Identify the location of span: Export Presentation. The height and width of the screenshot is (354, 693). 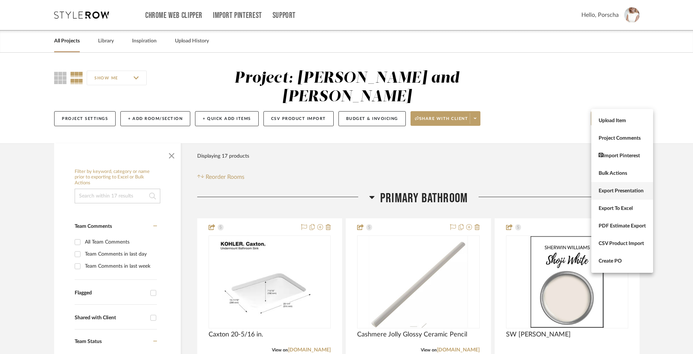
(622, 191).